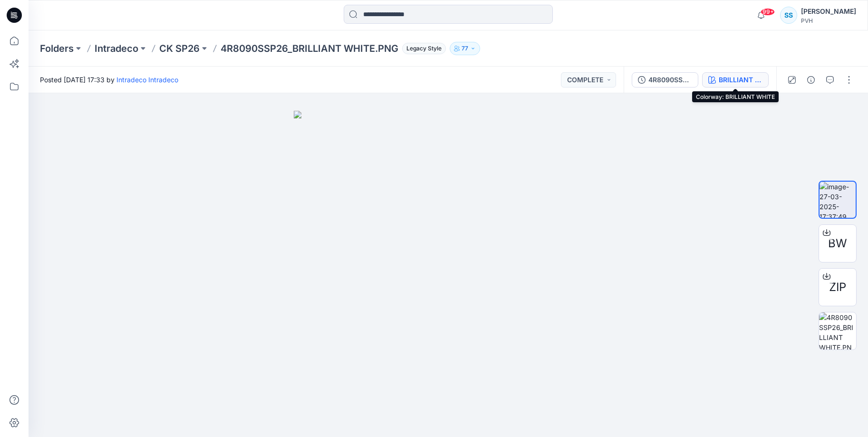  I want to click on a: Intradeco Intradeco, so click(147, 80).